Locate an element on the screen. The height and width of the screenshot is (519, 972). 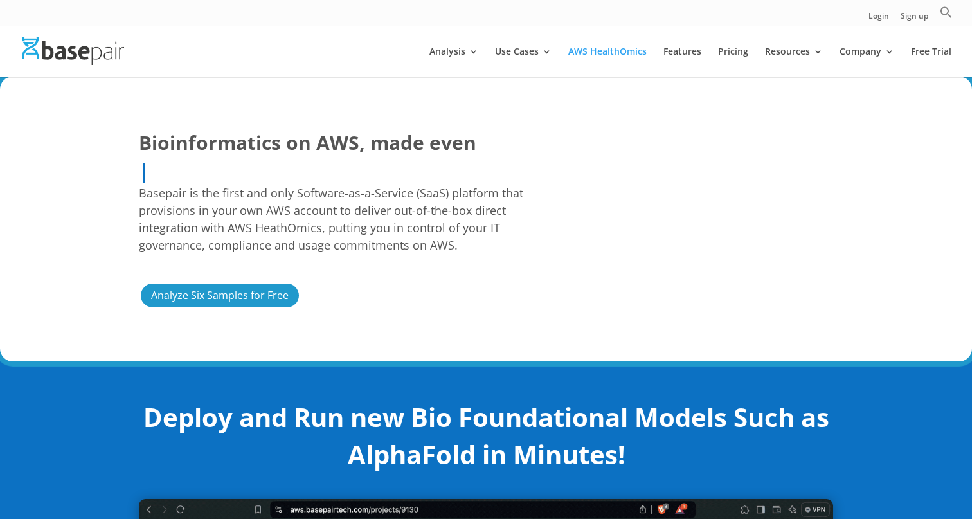
svg: Search is located at coordinates (946, 12).